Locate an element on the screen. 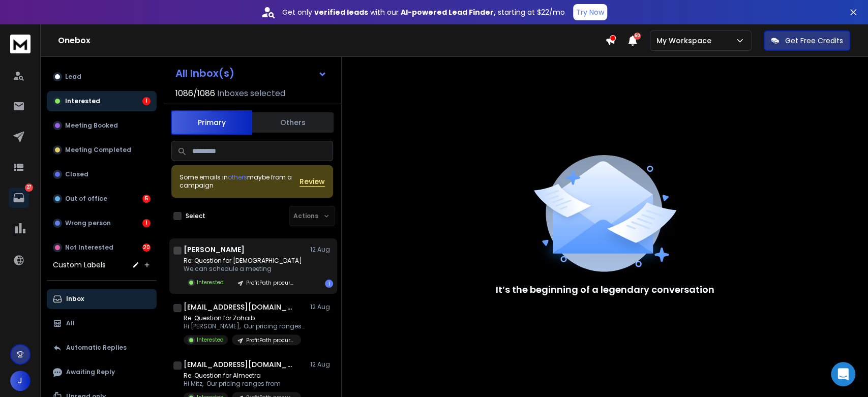 This screenshot has width=868, height=397. a: 27 is located at coordinates (19, 197).